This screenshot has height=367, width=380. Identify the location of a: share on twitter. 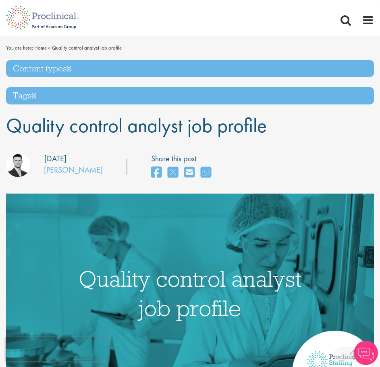
(173, 173).